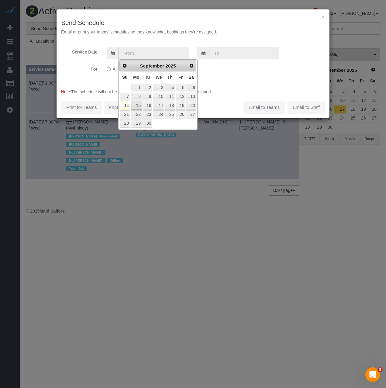 The width and height of the screenshot is (386, 388). I want to click on span: Friday, so click(181, 77).